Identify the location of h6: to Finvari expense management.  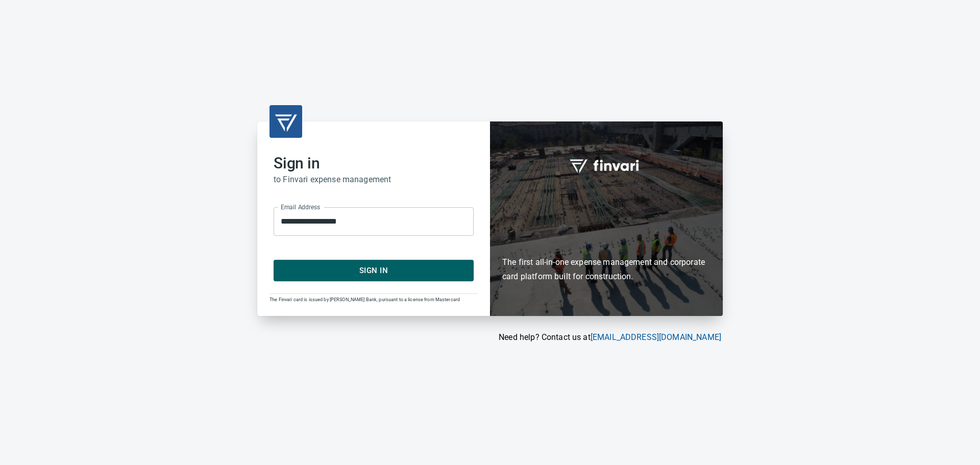
(373, 179).